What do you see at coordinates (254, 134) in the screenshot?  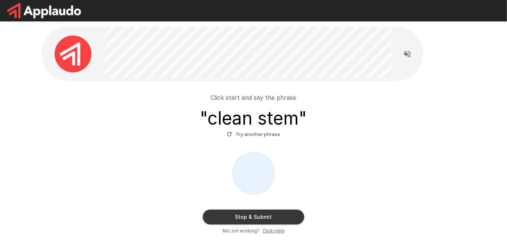 I see `button: Try another phrase` at bounding box center [254, 134].